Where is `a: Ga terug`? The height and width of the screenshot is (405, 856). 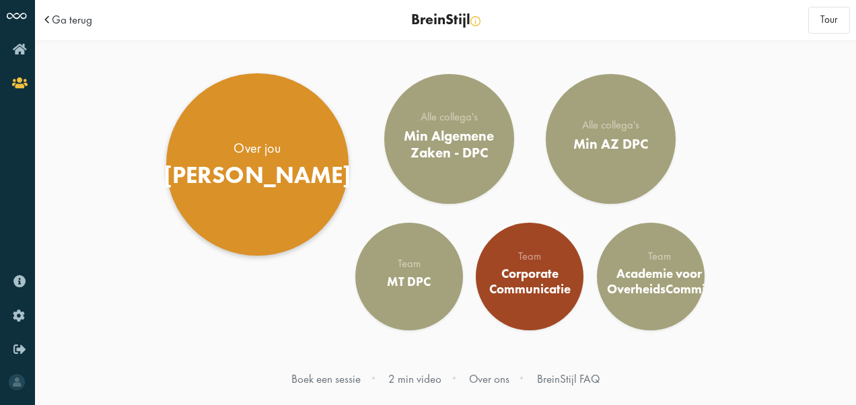 a: Ga terug is located at coordinates (72, 20).